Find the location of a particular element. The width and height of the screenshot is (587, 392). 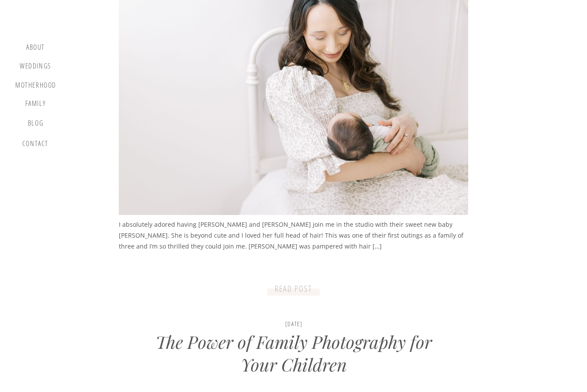

div: Family is located at coordinates (36, 105).